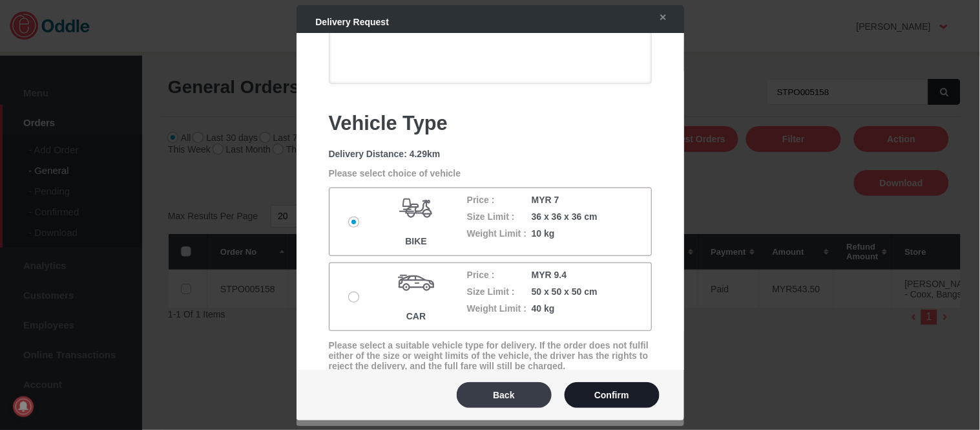 The width and height of the screenshot is (980, 430). I want to click on p: 10 kg, so click(564, 233).